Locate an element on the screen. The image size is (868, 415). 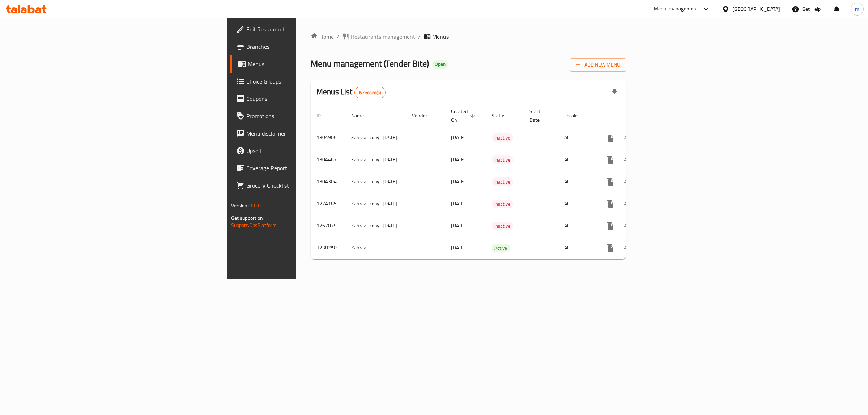
a: Menu disclaimer is located at coordinates (301, 134).